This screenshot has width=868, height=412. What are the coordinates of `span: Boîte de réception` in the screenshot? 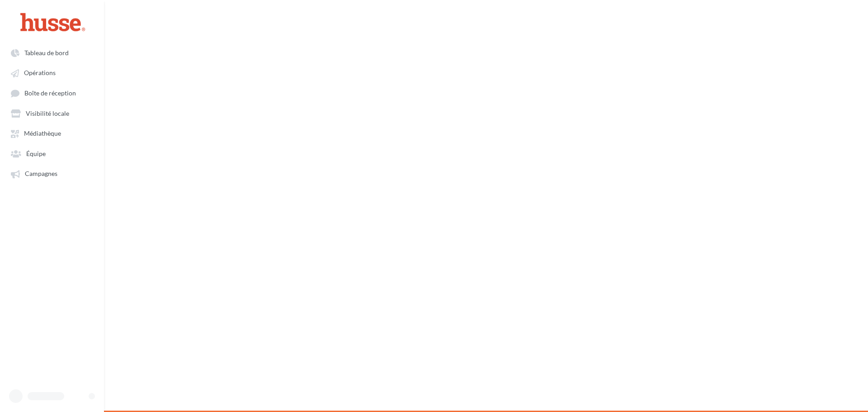 It's located at (50, 93).